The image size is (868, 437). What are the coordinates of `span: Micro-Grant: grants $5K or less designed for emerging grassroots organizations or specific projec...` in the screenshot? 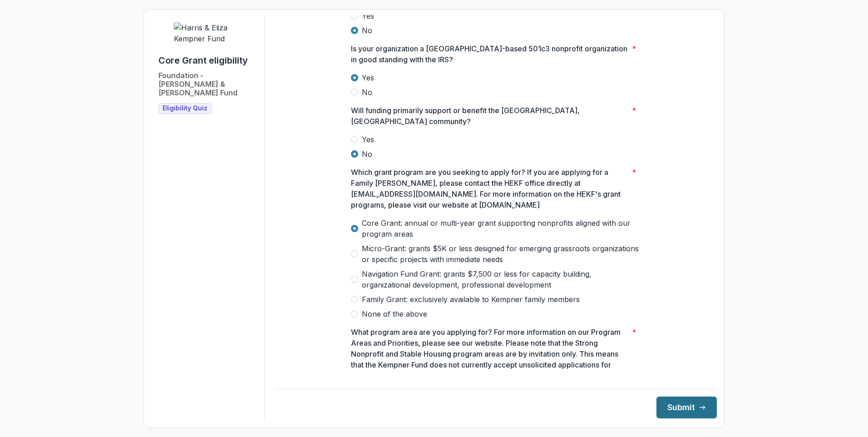 It's located at (502, 254).